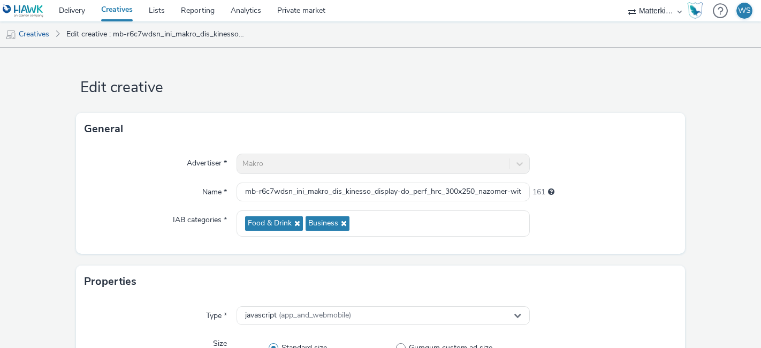  Describe the element at coordinates (695, 11) in the screenshot. I see `img: Hawk Academy` at that location.